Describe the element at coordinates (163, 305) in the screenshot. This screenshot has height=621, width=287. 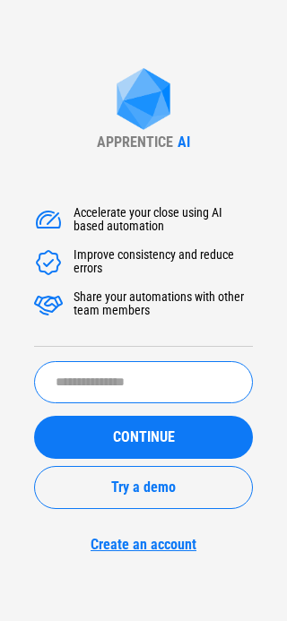
I see `div: Share your automations with other team members` at that location.